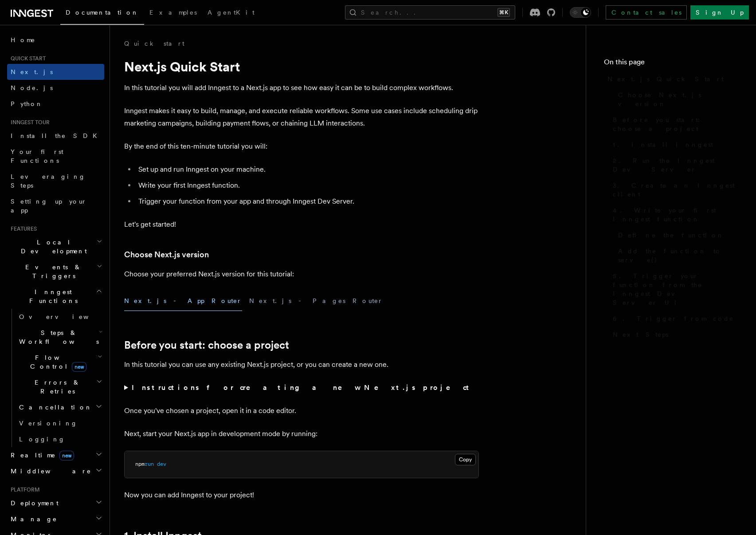 The height and width of the screenshot is (535, 756). Describe the element at coordinates (302, 387) in the screenshot. I see `summary: Instructions for creating a new Next.js project` at that location.